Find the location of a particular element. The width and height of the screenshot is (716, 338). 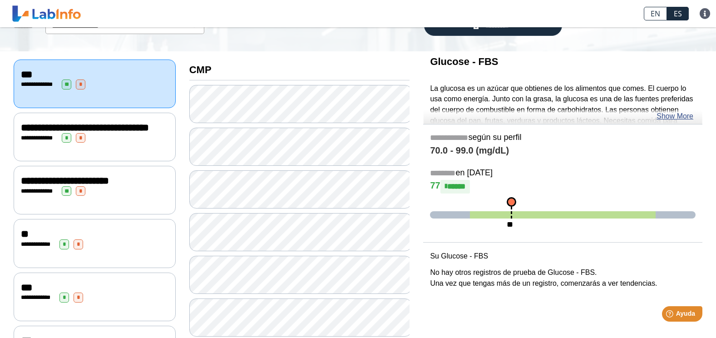

p: No hay otros registros de prueba de Glucose - FBS. Una vez que tengas más de un registro, comenza... is located at coordinates (562, 278).